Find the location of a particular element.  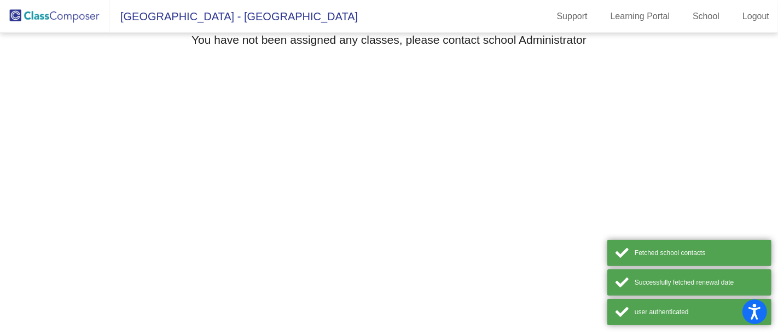

div: Successfully fetched renewal date is located at coordinates (698, 282).